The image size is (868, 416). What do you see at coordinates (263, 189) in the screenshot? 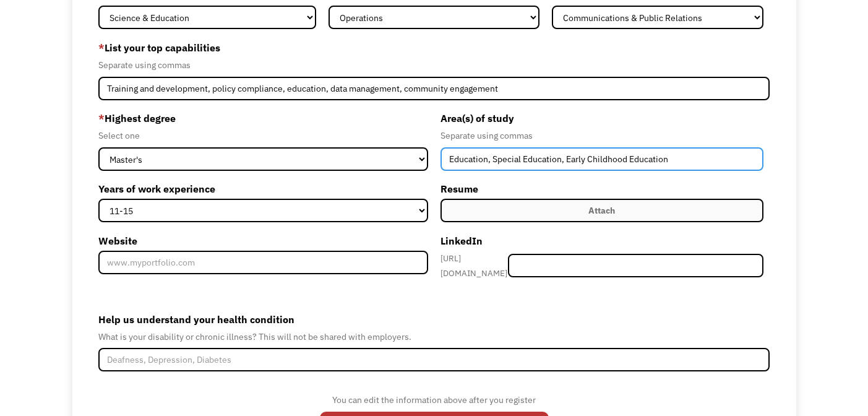
I see `label: Years of work experience` at bounding box center [263, 189].